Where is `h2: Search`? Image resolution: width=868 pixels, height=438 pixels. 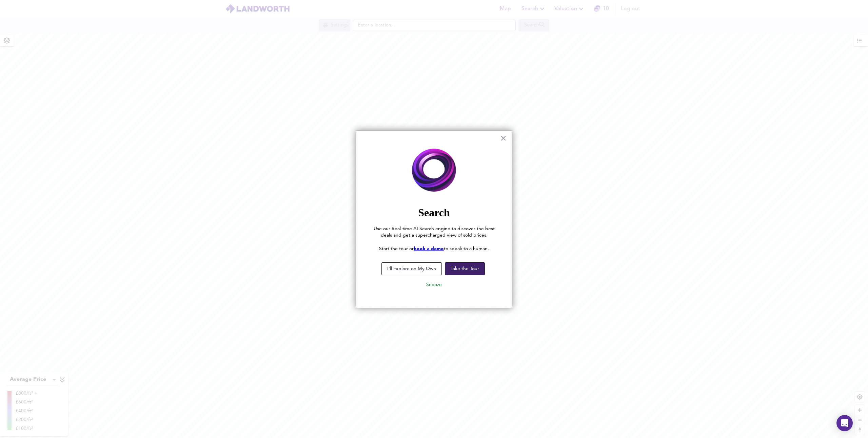
h2: Search is located at coordinates (434, 213).